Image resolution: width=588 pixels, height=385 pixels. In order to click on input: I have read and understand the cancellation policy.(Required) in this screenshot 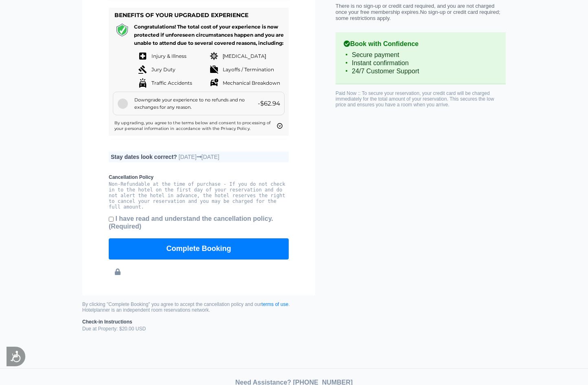, I will do `click(111, 219)`.